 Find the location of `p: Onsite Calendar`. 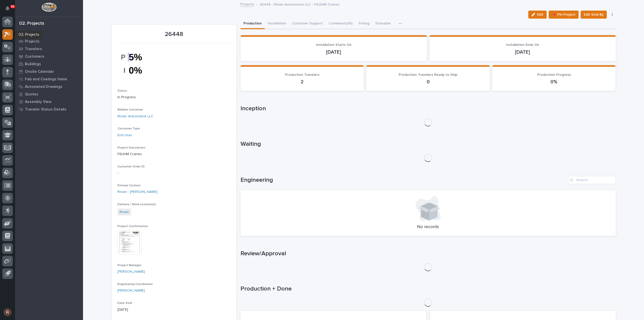

p: Onsite Calendar is located at coordinates (40, 72).